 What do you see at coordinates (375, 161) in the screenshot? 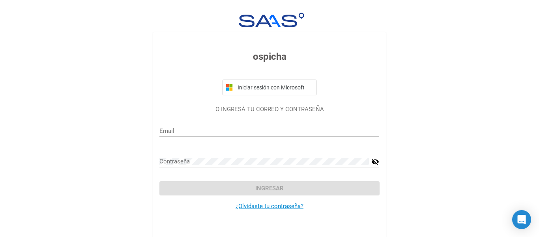
I see `mat-icon: visibility_off` at bounding box center [375, 161].